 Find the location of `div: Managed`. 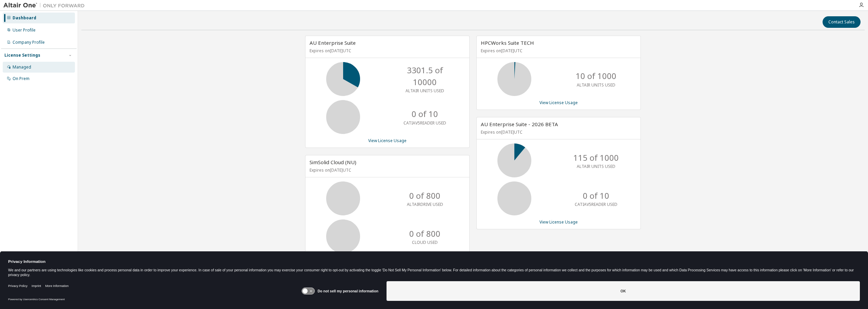

div: Managed is located at coordinates (22, 67).